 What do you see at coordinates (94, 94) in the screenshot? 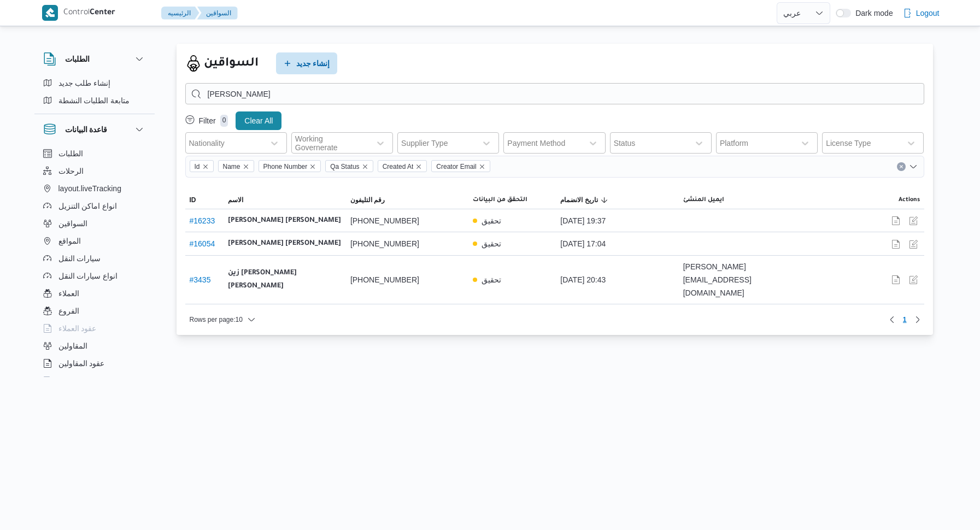
I see `div: الطلبات` at bounding box center [94, 94].